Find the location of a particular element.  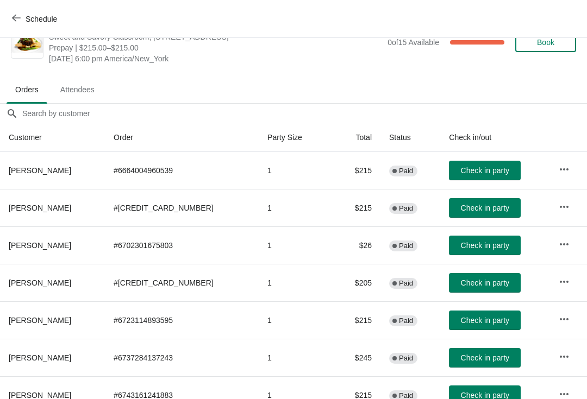

td: $205 is located at coordinates (354, 283).